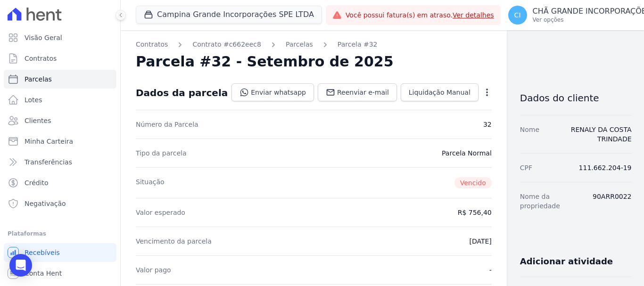  What do you see at coordinates (161, 153) in the screenshot?
I see `dt: Tipo da parcela` at bounding box center [161, 153].